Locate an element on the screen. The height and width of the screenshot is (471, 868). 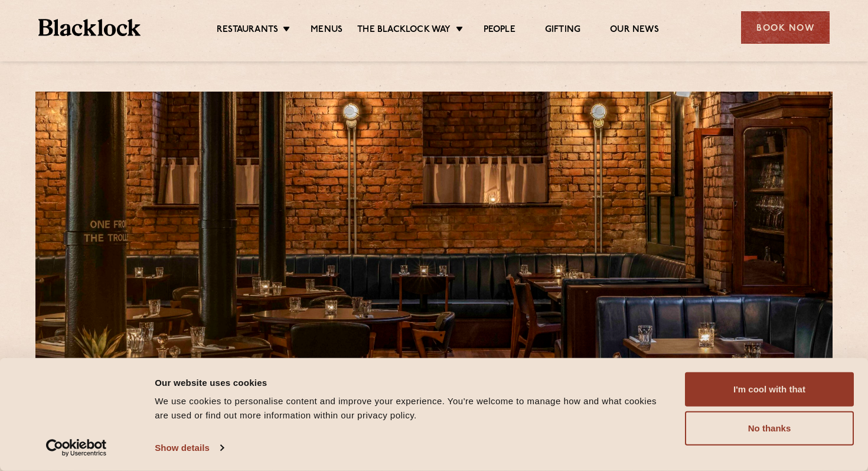
a: Usercentrics Cookiebot - opens in a new window is located at coordinates (76, 448).